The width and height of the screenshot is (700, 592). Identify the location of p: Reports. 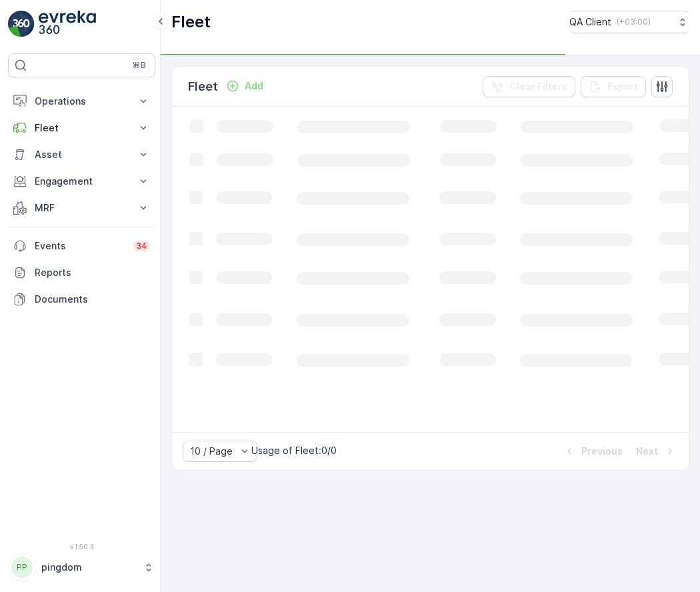
(92, 273).